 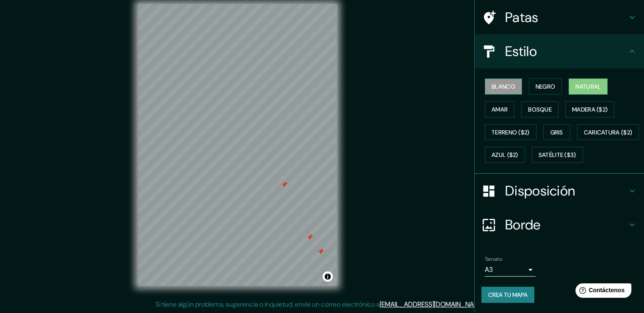 What do you see at coordinates (500, 109) in the screenshot?
I see `button: Amar` at bounding box center [500, 109].